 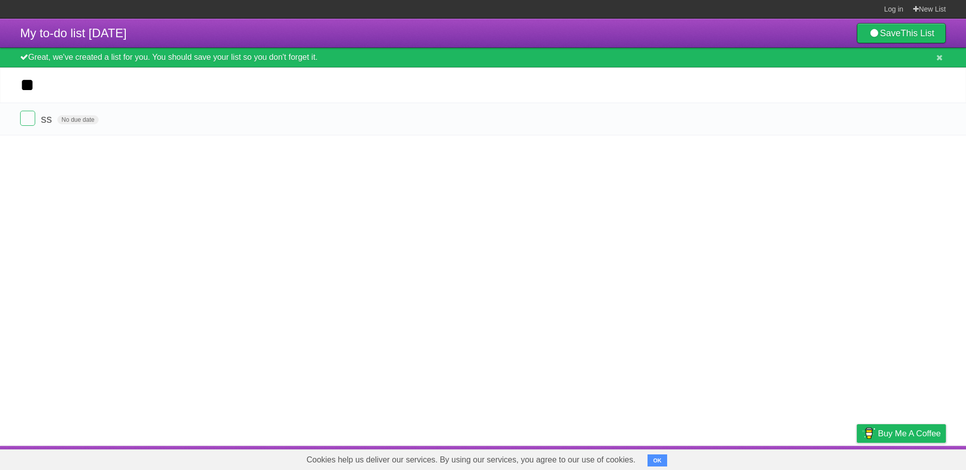 I want to click on a: Developers, so click(x=776, y=458).